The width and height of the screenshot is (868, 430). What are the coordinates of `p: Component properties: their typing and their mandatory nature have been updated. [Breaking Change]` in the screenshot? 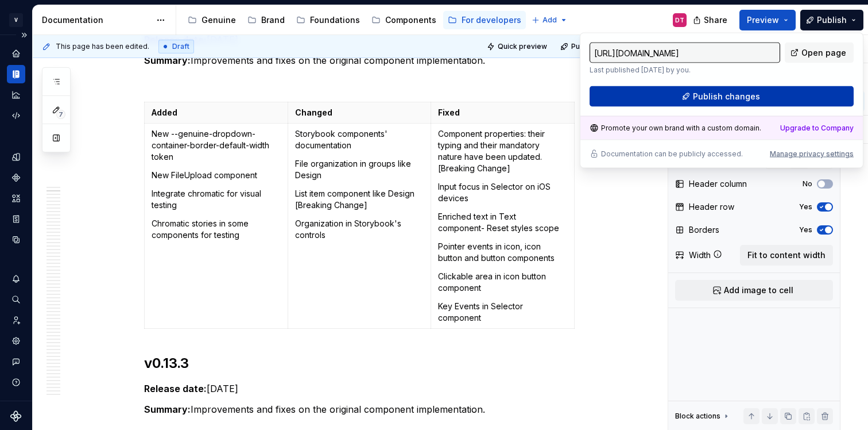 It's located at (502, 151).